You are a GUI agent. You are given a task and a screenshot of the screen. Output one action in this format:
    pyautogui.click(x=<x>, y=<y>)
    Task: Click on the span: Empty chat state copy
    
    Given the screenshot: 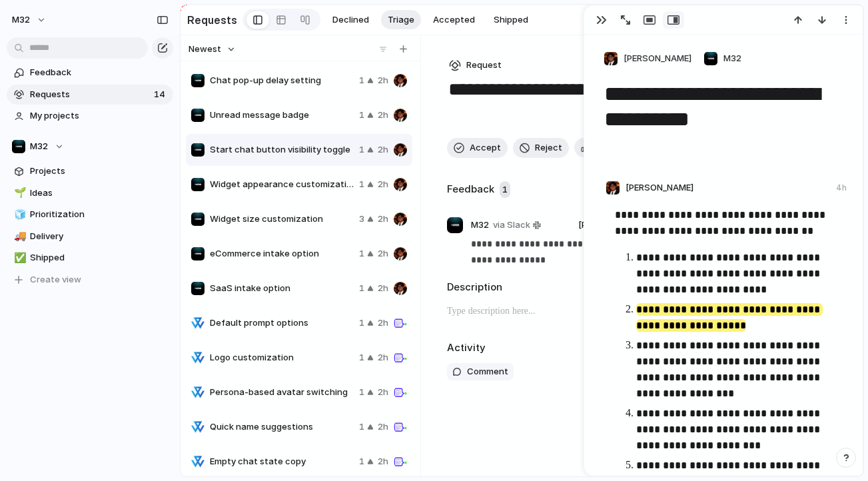 What is the action you would take?
    pyautogui.click(x=282, y=461)
    